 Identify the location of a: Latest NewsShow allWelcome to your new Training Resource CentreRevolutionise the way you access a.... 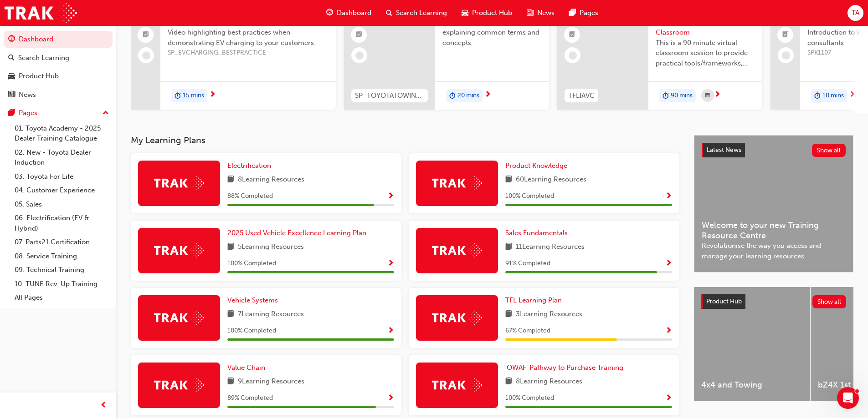
(773, 204).